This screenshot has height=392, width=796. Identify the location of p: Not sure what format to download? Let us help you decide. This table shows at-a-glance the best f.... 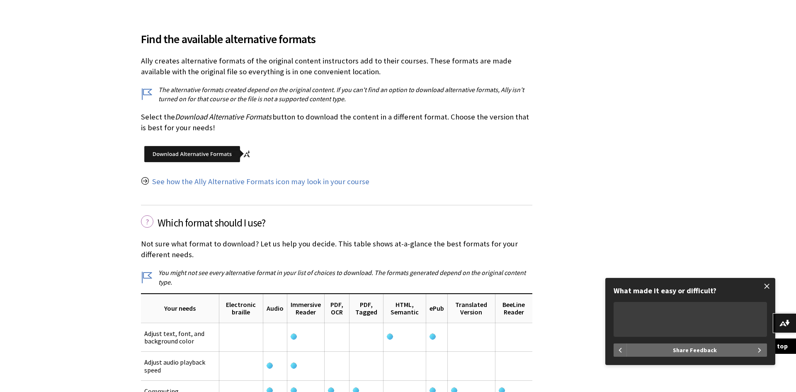
(337, 249).